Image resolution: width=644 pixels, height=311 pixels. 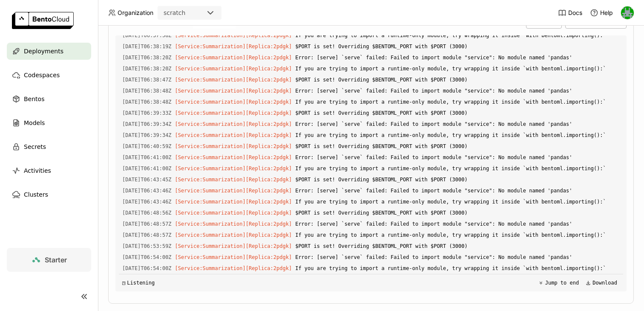 I want to click on span: Organization, so click(x=136, y=13).